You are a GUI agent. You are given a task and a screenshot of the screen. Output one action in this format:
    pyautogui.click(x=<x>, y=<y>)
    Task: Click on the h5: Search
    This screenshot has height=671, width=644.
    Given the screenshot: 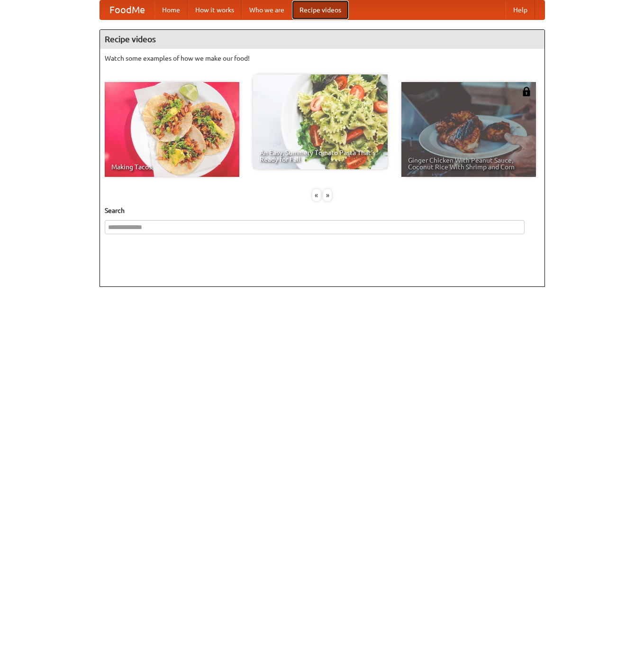 What is the action you would take?
    pyautogui.click(x=322, y=210)
    